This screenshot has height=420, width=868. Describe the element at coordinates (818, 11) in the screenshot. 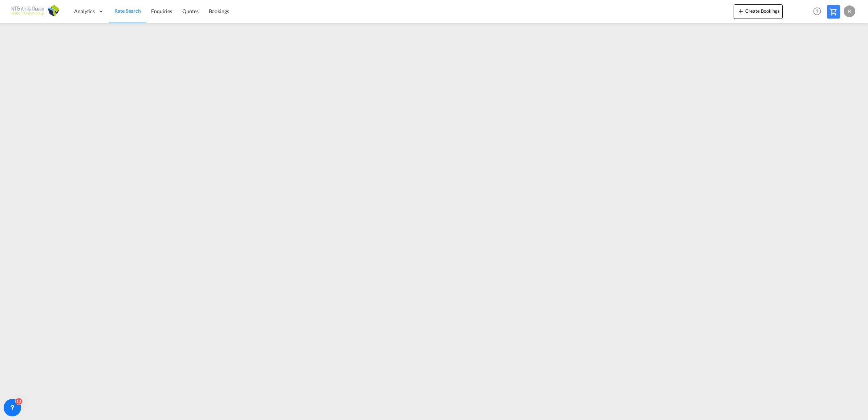

I see `span: Help` at that location.